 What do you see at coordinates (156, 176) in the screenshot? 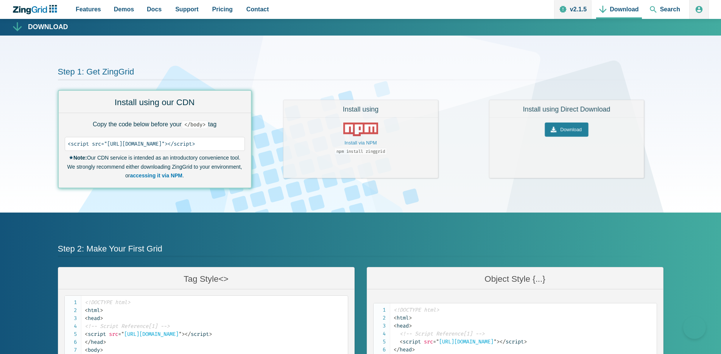
I see `strong: accessing it via NPM` at bounding box center [156, 176].